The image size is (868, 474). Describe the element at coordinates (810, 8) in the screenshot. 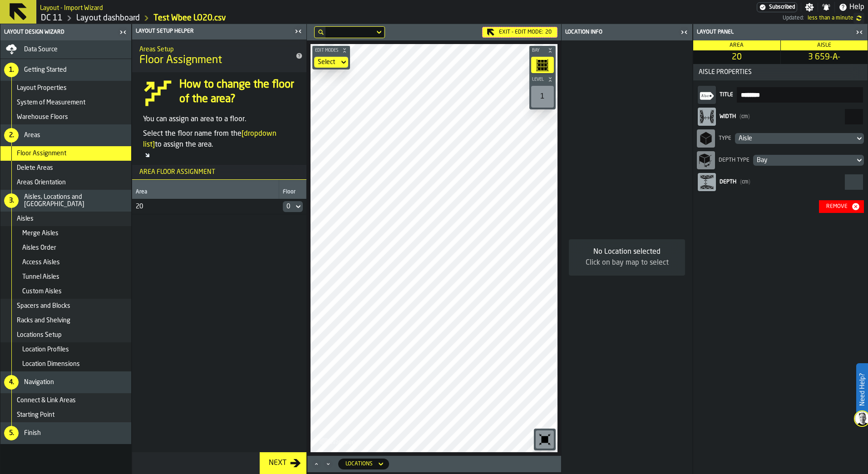

I see `label: button-toggle-Settings` at that location.